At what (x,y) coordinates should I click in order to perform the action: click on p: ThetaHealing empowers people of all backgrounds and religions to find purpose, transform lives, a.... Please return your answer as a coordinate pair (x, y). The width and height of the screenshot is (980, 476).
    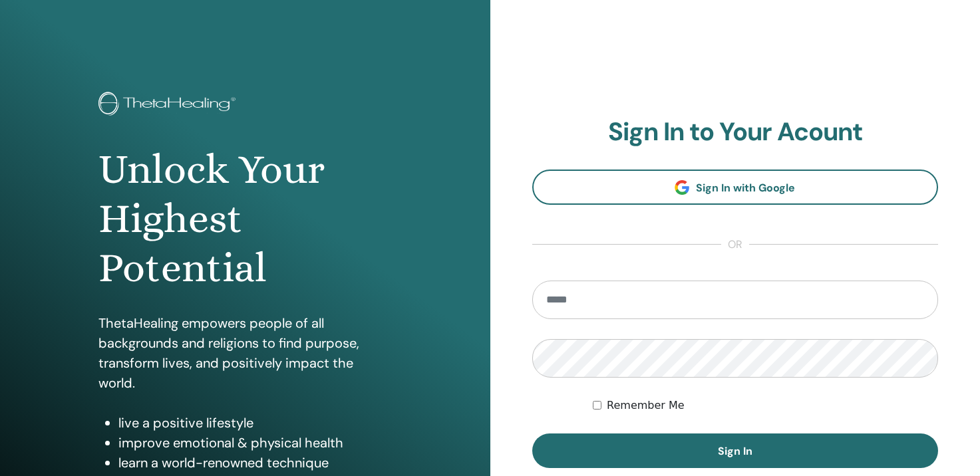
    Looking at the image, I should click on (245, 353).